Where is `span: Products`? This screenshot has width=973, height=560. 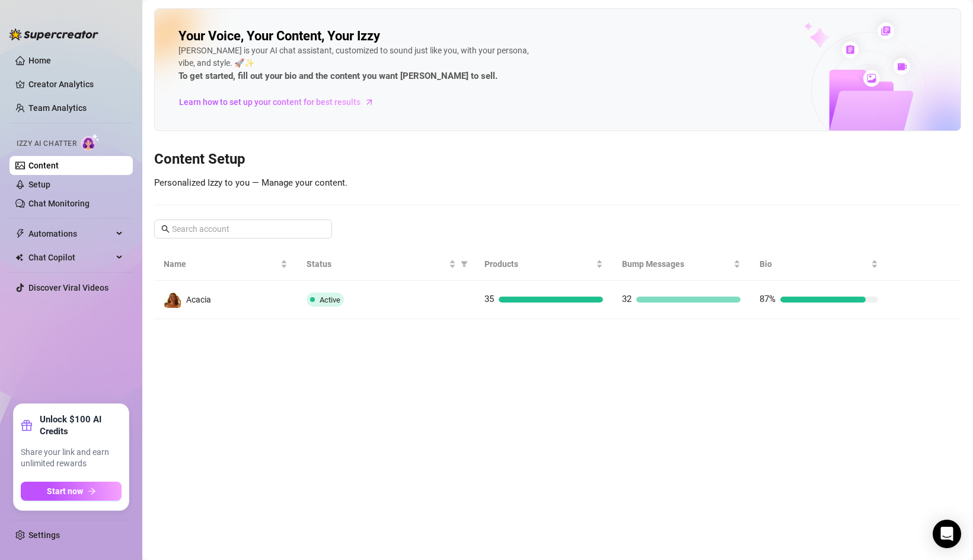
span: Products is located at coordinates (539, 264).